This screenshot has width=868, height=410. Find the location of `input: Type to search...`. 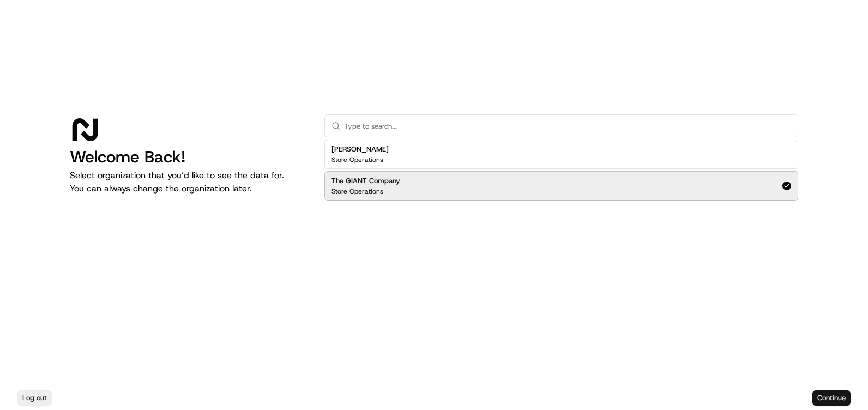

input: Type to search... is located at coordinates (568, 126).